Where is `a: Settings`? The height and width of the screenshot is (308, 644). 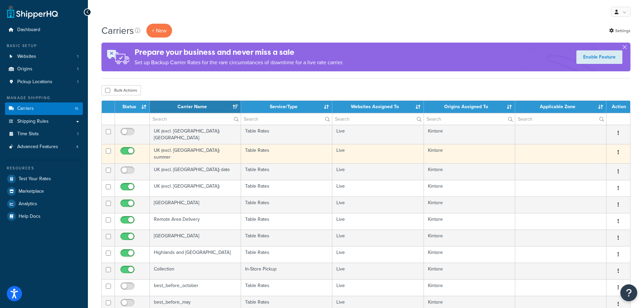 a: Settings is located at coordinates (620, 30).